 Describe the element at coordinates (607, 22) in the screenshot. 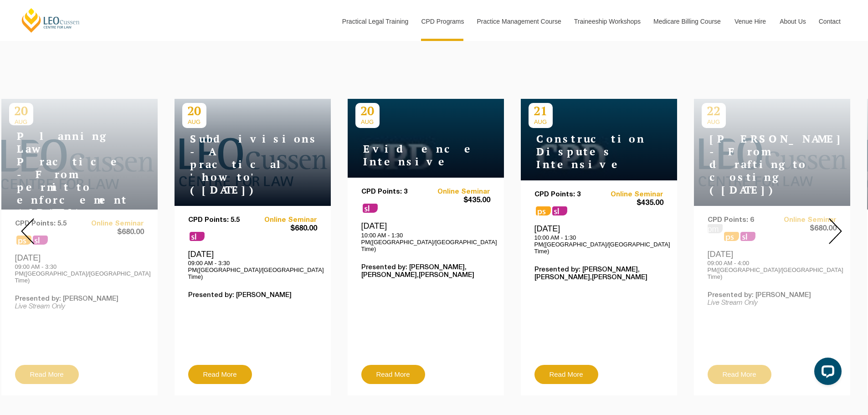

I see `a: Traineeship Workshops` at that location.